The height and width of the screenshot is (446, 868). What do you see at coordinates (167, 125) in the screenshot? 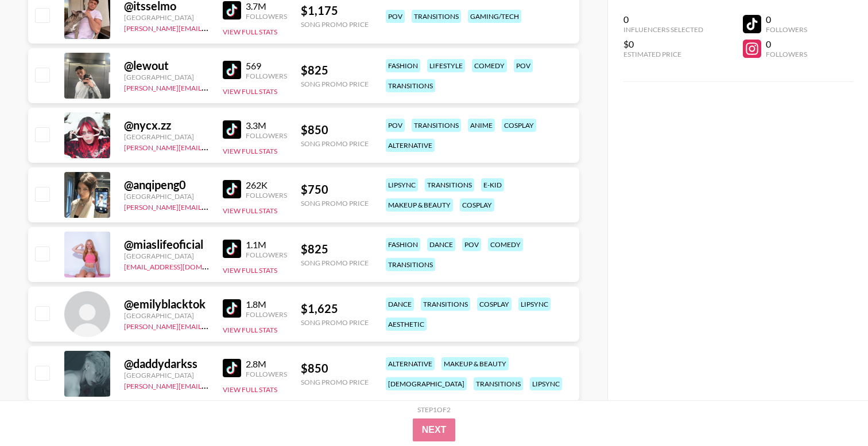
I see `div: @ nycx.zz` at bounding box center [167, 125].